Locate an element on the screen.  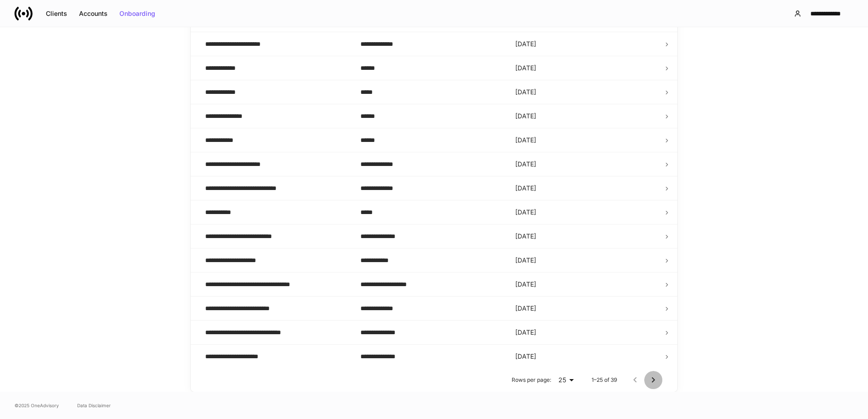
div: Onboarding is located at coordinates (137, 13).